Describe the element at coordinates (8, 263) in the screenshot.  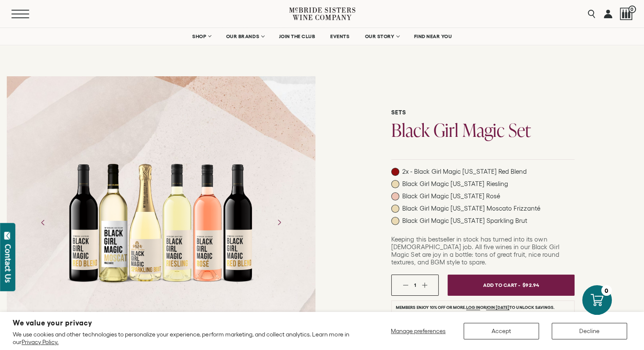
I see `div: Contact Us` at that location.